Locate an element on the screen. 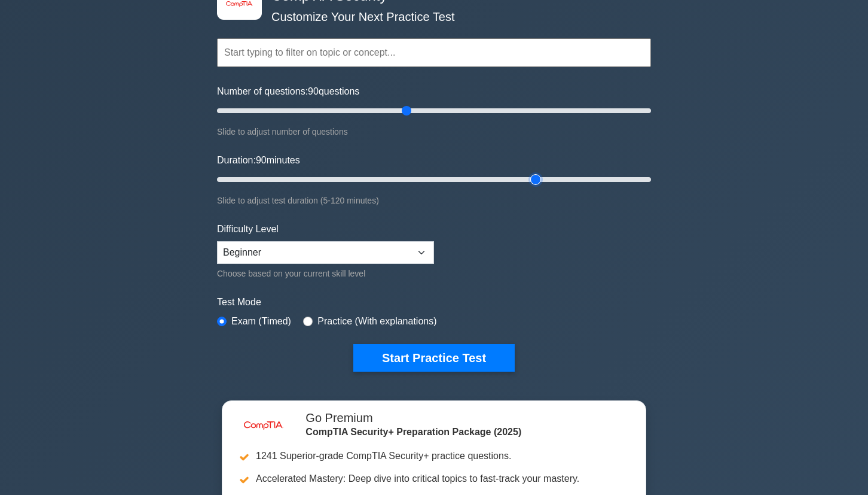 This screenshot has width=868, height=495. input: Start typing to filter on topic or concept... is located at coordinates (434, 52).